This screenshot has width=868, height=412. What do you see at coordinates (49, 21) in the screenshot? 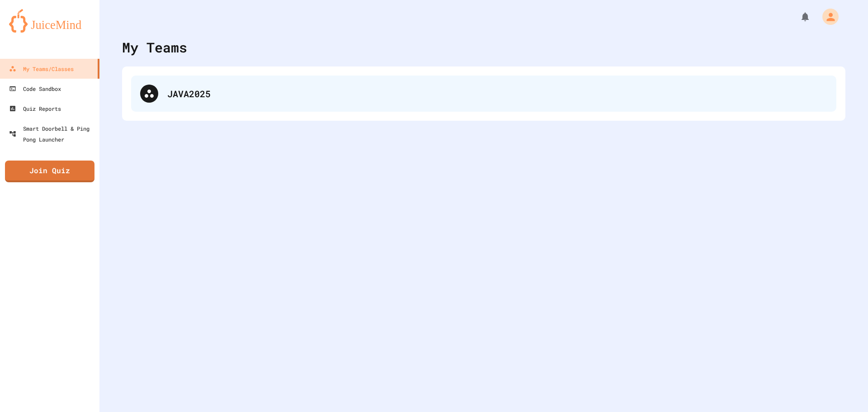
I see `img: logo-orange.svg` at bounding box center [49, 21].